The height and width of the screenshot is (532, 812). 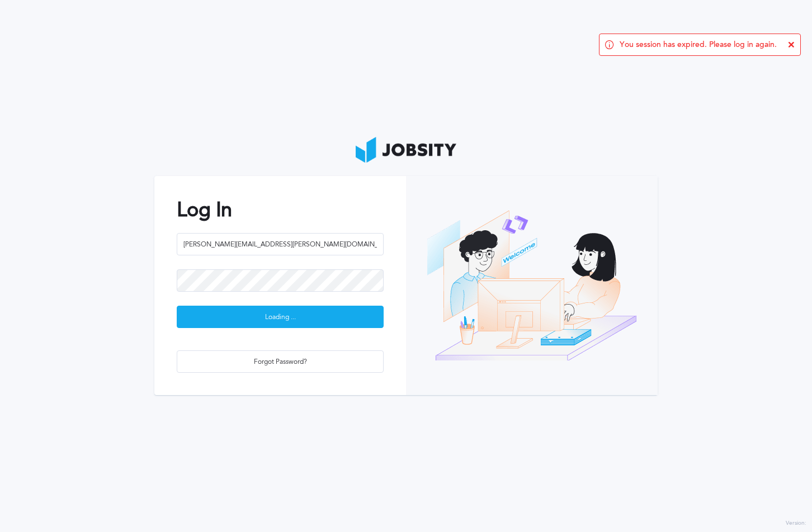 I want to click on span: You session has expired. Please log in again., so click(x=698, y=45).